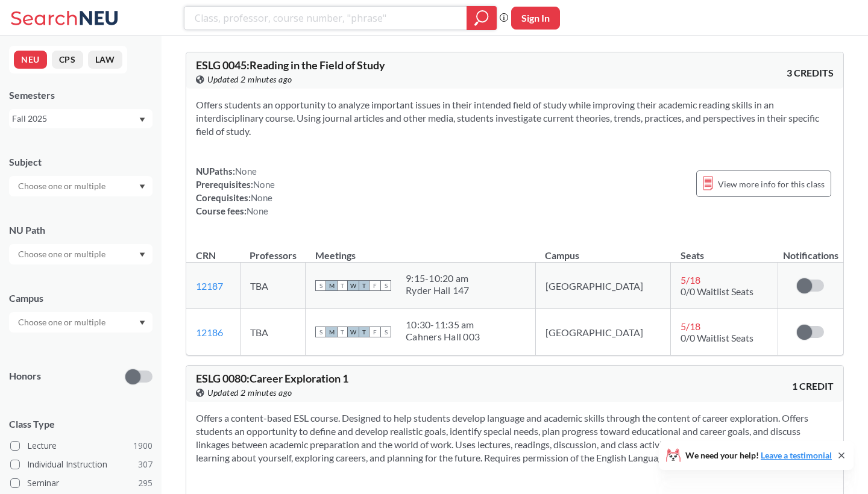 This screenshot has height=494, width=868. I want to click on div: 10:30 - 11:35 am, so click(443, 325).